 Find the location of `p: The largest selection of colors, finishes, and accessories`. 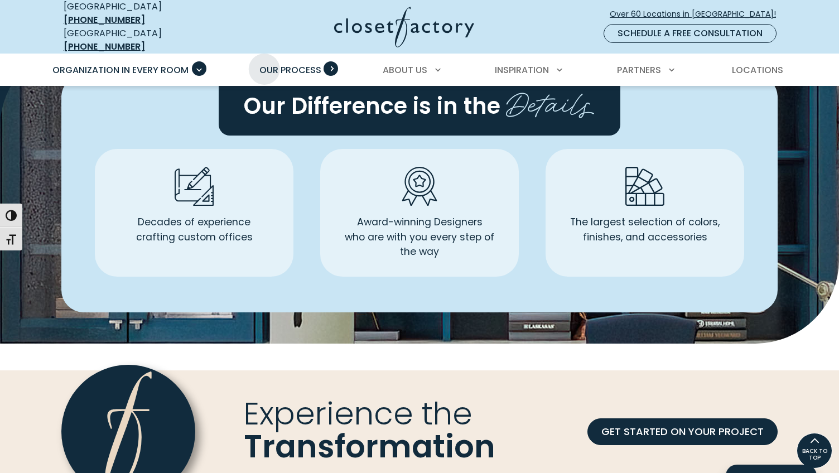

p: The largest selection of colors, finishes, and accessories is located at coordinates (645, 237).